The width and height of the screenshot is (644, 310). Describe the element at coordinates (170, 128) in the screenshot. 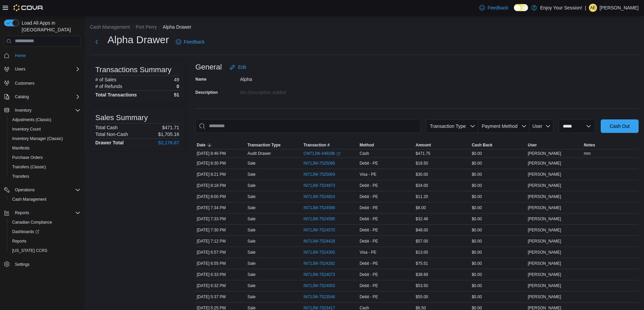

I see `p: $471.71` at that location.